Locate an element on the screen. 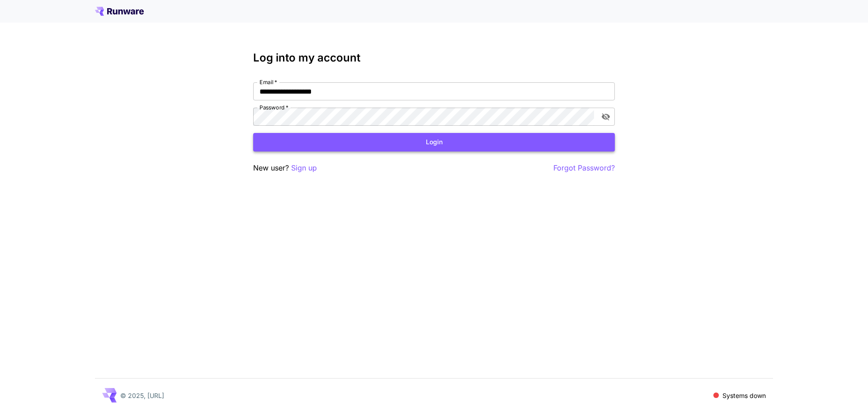  button: Sign up is located at coordinates (304, 168).